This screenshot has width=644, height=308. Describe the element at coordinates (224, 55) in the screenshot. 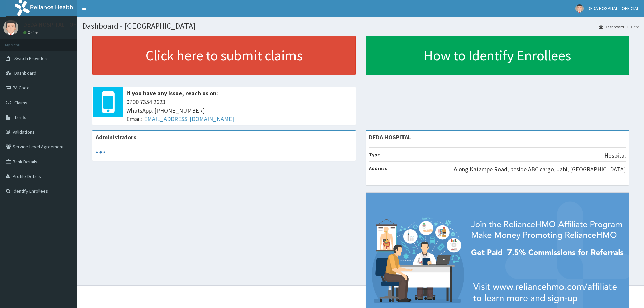

I see `a: Click here to submit claims` at that location.